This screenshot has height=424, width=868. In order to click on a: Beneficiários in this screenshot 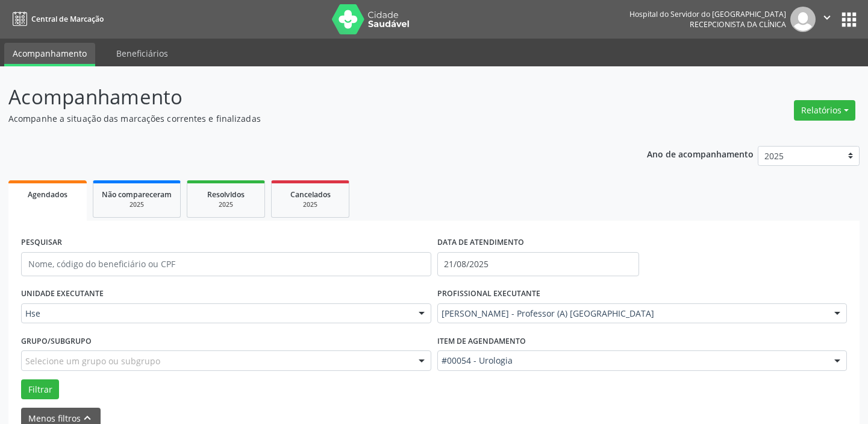, I will do `click(142, 53)`.